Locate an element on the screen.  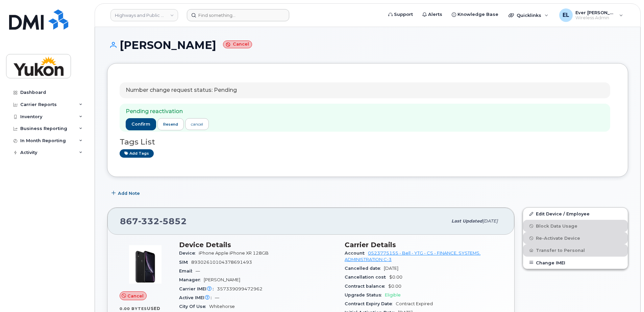
span: 89302610104378691493 is located at coordinates (221, 262).